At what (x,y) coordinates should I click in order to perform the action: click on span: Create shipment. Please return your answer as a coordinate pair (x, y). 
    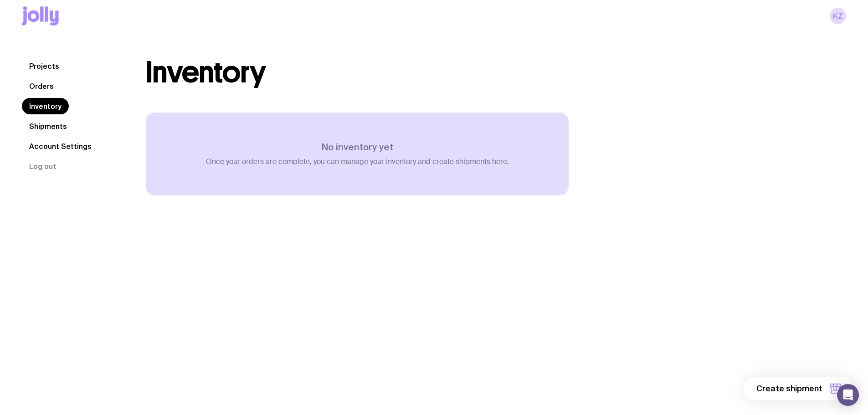
    Looking at the image, I should click on (789, 389).